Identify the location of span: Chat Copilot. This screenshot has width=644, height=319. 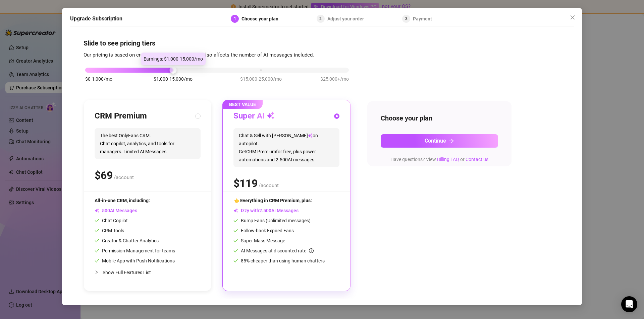
(111, 221).